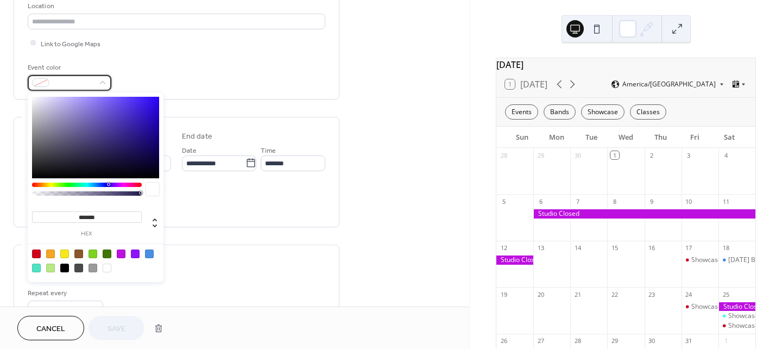 The image size is (782, 349). I want to click on div: 10, so click(688, 201).